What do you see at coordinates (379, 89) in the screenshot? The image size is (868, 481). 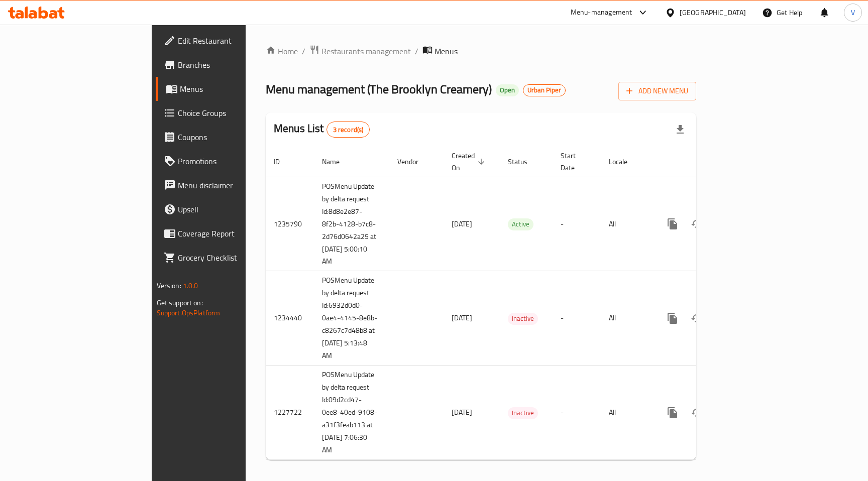 I see `span: Menu management ( The Brooklyn Creamery )` at bounding box center [379, 89].